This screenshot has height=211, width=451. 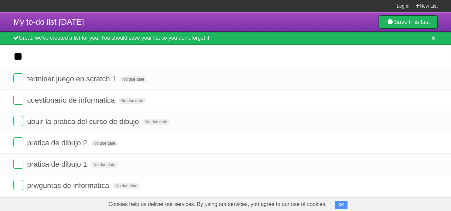 I want to click on span: Cookies help us deliver our services. By using our services, you agree to our use of cookies., so click(x=218, y=205).